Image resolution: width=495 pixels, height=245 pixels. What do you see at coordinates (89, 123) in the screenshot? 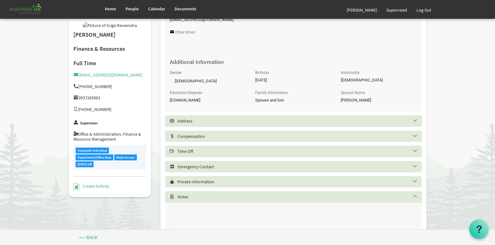
I see `label: Supervisor` at bounding box center [89, 123].